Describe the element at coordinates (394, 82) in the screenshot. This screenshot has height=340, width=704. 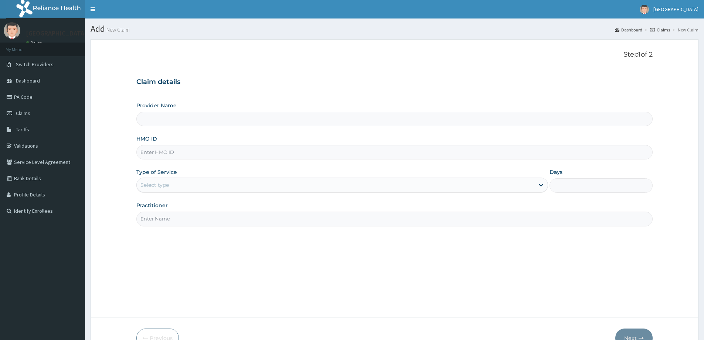
I see `h3: Claim details` at that location.